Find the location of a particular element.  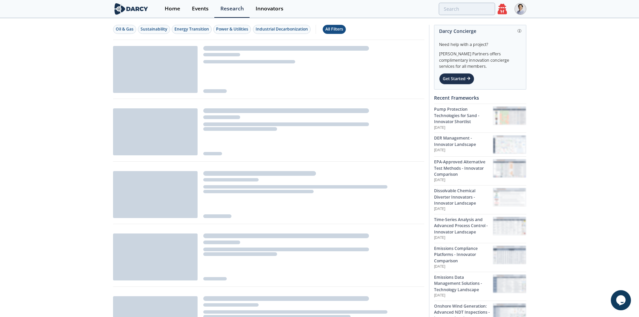

div: Oil & Gas is located at coordinates (125, 29).